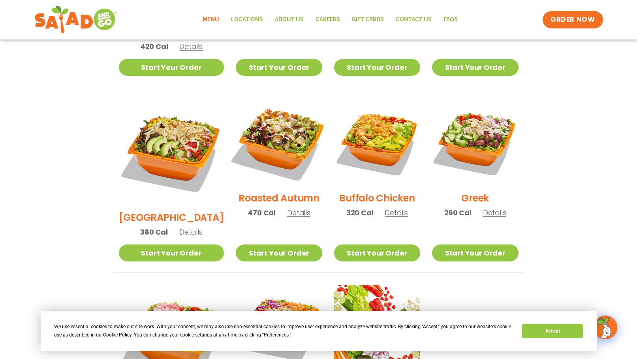 Image resolution: width=637 pixels, height=359 pixels. What do you see at coordinates (261, 212) in the screenshot?
I see `span: 470 Cal` at bounding box center [261, 212].